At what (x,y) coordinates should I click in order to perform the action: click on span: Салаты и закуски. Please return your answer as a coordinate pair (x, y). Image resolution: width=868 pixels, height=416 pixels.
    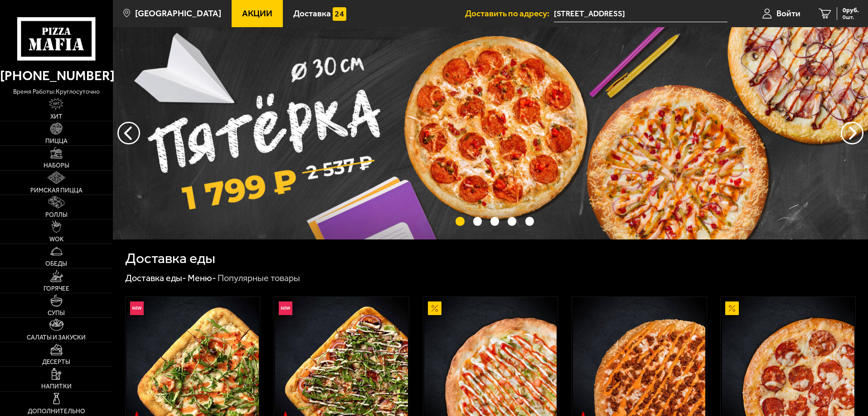
    Looking at the image, I should click on (56, 338).